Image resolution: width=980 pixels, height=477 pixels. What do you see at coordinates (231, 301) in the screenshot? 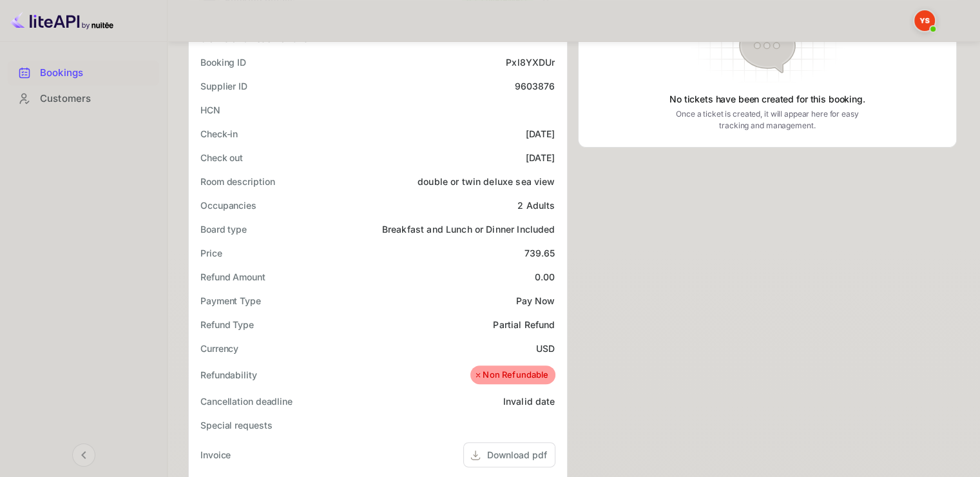
I see `div: Payment Type` at bounding box center [231, 301].